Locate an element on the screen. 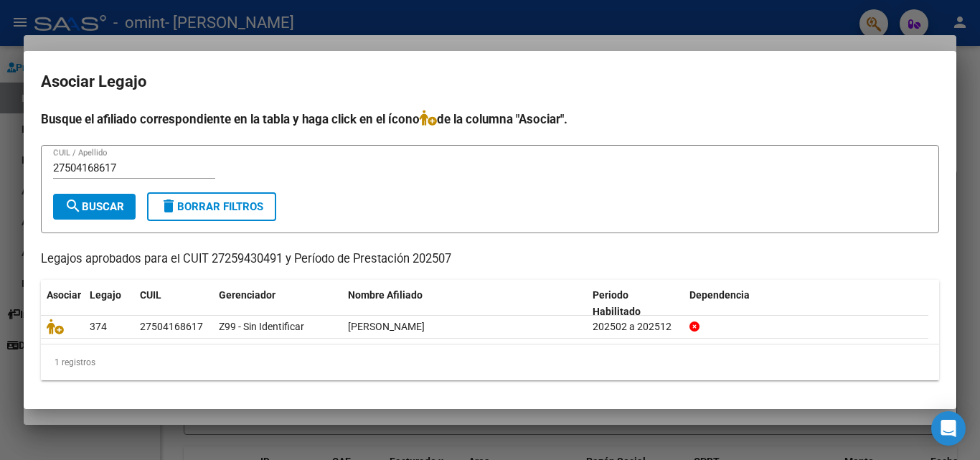  span: Buscar is located at coordinates (94, 206).